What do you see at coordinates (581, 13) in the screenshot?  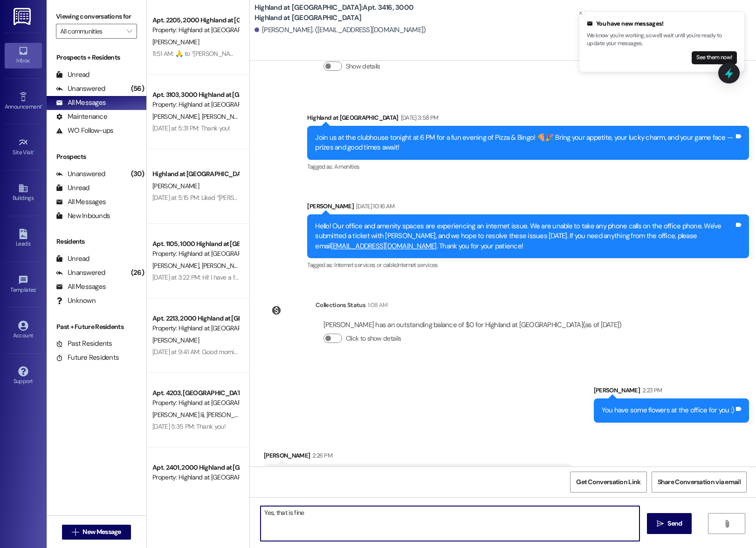 I see `button: Close toast` at bounding box center [581, 13].